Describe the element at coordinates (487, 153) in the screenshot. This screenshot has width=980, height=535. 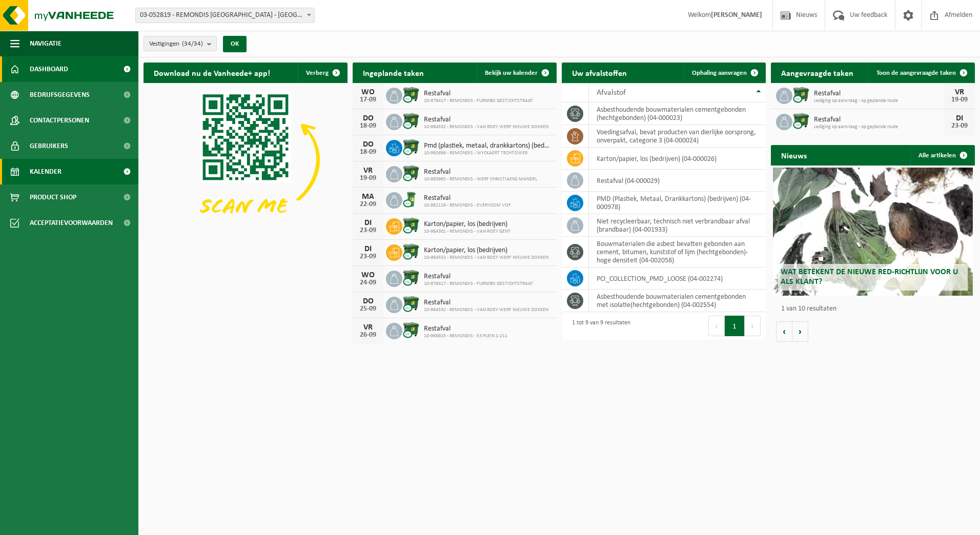
I see `span: 10-992696 - REMONDIS - WYCKAERT TECHTOWER` at that location.